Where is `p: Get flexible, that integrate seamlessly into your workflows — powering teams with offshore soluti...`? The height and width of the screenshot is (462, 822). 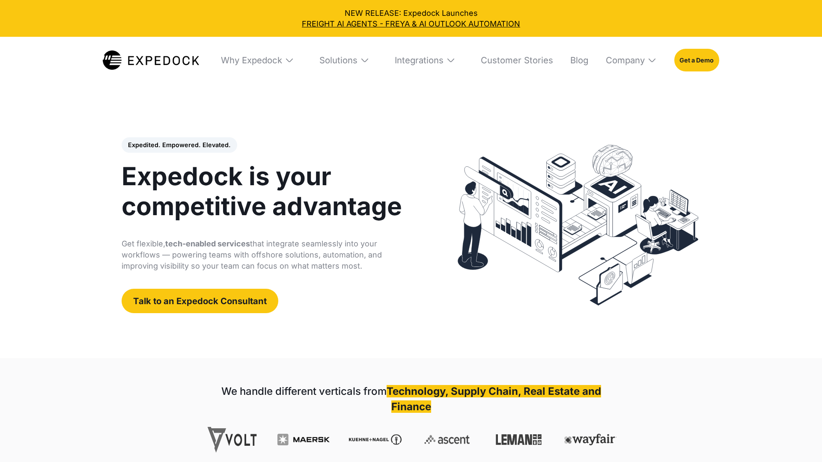 p: Get flexible, that integrate seamlessly into your workflows — powering teams with offshore soluti... is located at coordinates (268, 255).